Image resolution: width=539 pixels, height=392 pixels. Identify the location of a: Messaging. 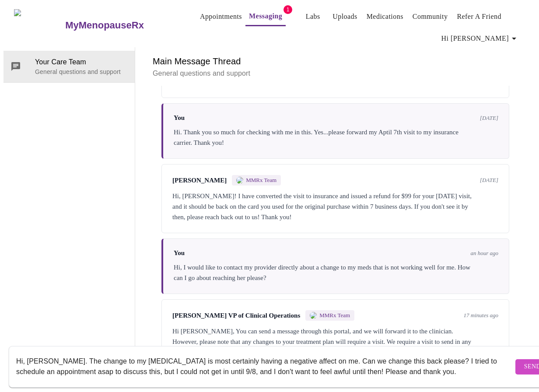
(265, 16).